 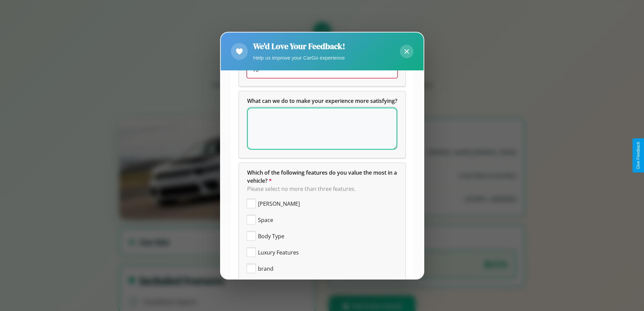 I want to click on span: Body Type, so click(x=271, y=237).